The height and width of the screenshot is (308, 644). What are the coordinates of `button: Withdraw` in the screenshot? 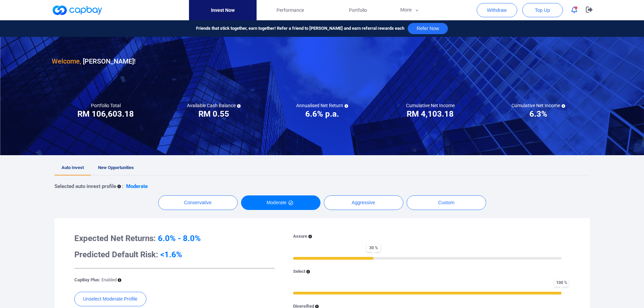 It's located at (497, 10).